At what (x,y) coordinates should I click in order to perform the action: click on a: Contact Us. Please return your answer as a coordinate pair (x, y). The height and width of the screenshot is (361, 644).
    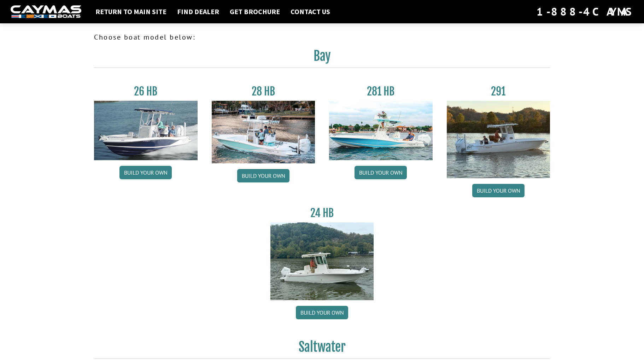
    Looking at the image, I should click on (311, 12).